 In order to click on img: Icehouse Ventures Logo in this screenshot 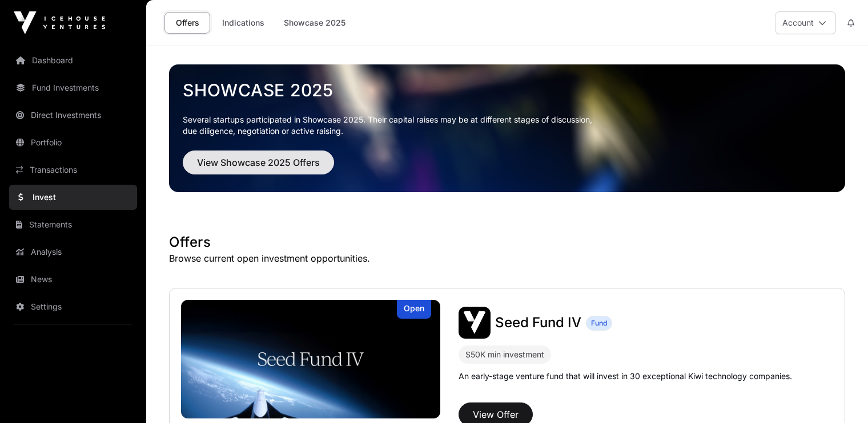, I will do `click(59, 23)`.